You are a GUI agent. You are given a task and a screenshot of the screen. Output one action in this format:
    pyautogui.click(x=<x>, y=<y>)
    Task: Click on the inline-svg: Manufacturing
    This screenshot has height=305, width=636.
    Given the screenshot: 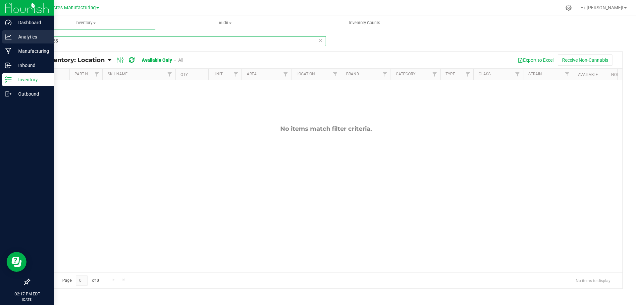 What is the action you would take?
    pyautogui.click(x=8, y=51)
    